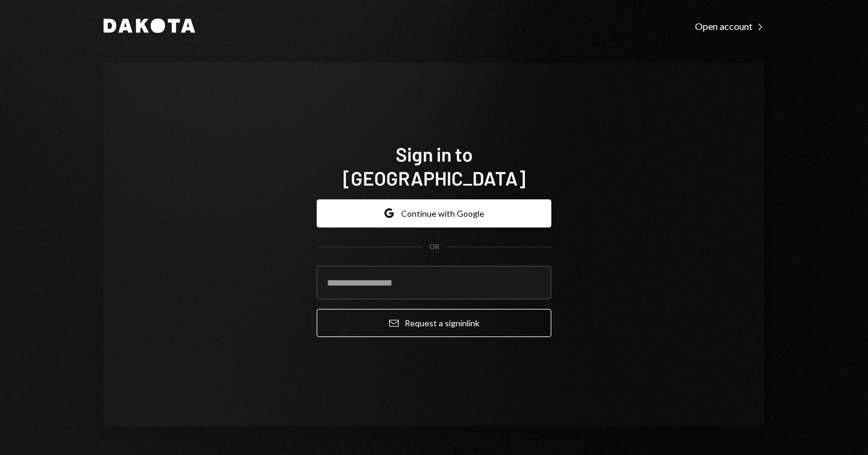 The width and height of the screenshot is (868, 455). What do you see at coordinates (434, 322) in the screenshot?
I see `button: Request a signinlink` at bounding box center [434, 322].